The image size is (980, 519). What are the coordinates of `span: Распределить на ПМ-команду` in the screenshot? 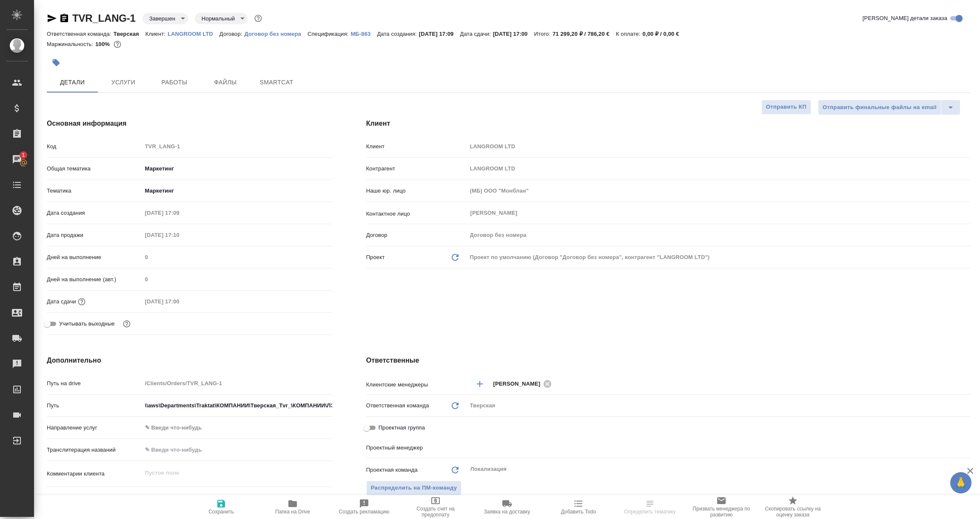 It's located at (414, 488).